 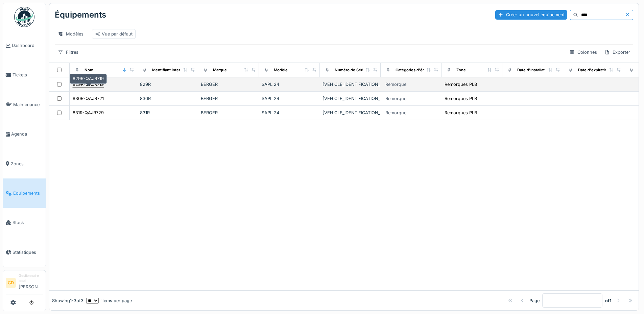 What do you see at coordinates (28, 223) in the screenshot?
I see `span: Stock` at bounding box center [28, 223].